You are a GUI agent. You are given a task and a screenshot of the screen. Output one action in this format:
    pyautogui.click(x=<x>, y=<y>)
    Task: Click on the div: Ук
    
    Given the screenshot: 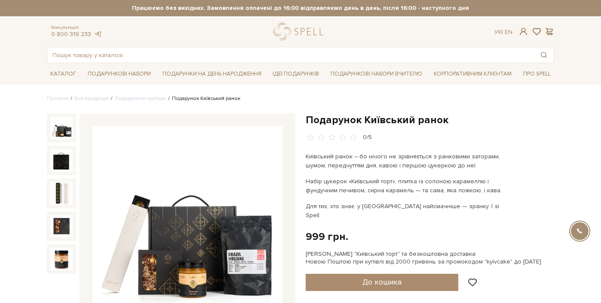 What is the action you would take?
    pyautogui.click(x=503, y=32)
    